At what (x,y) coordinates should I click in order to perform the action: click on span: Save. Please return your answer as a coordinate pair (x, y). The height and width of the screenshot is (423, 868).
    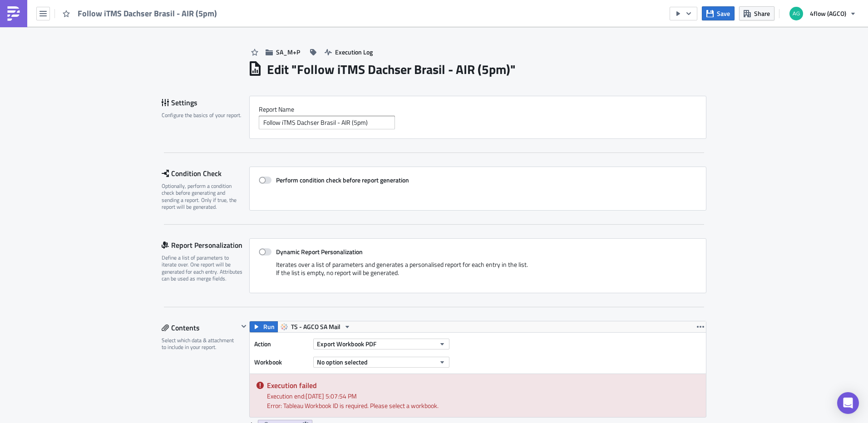
    Looking at the image, I should click on (723, 13).